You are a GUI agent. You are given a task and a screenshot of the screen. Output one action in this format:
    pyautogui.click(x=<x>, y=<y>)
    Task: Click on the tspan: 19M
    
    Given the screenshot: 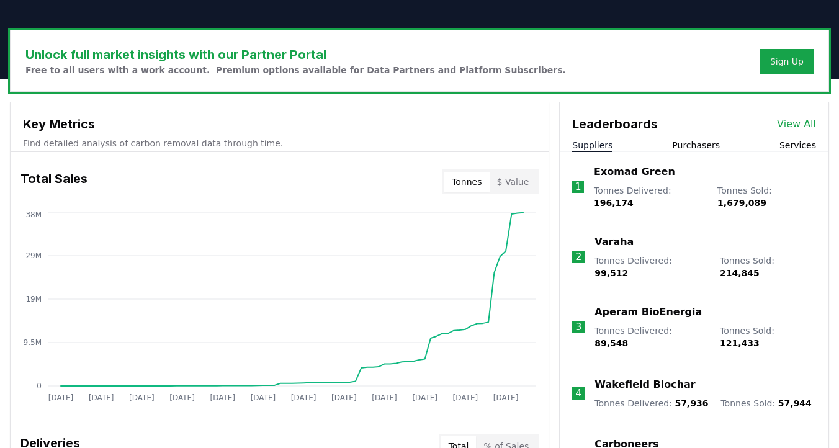 What is the action you would take?
    pyautogui.click(x=34, y=299)
    